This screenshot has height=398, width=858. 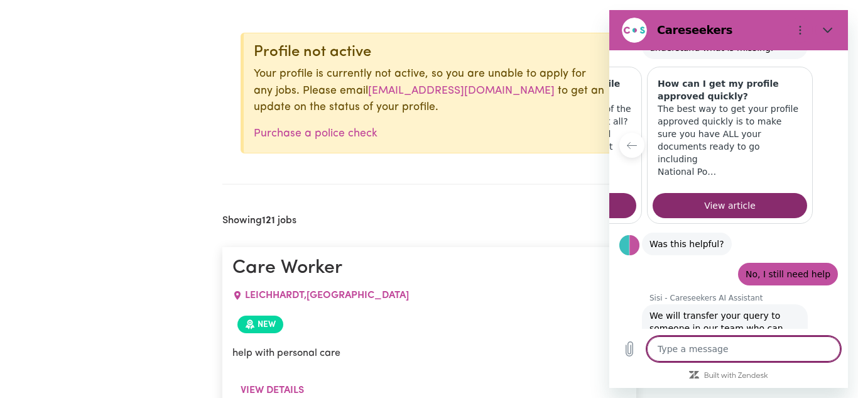 What do you see at coordinates (178, 264) in the screenshot?
I see `span: No, I still need help` at bounding box center [178, 264].